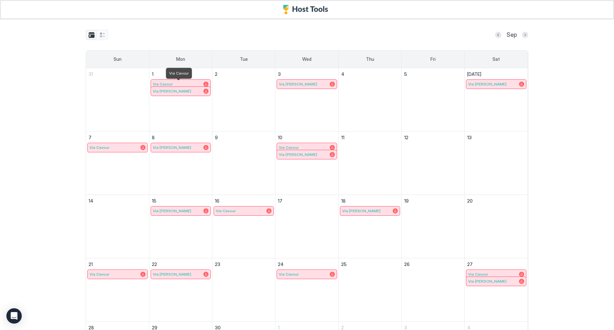  What do you see at coordinates (117, 289) in the screenshot?
I see `td: September 21, 2025` at bounding box center [117, 289].